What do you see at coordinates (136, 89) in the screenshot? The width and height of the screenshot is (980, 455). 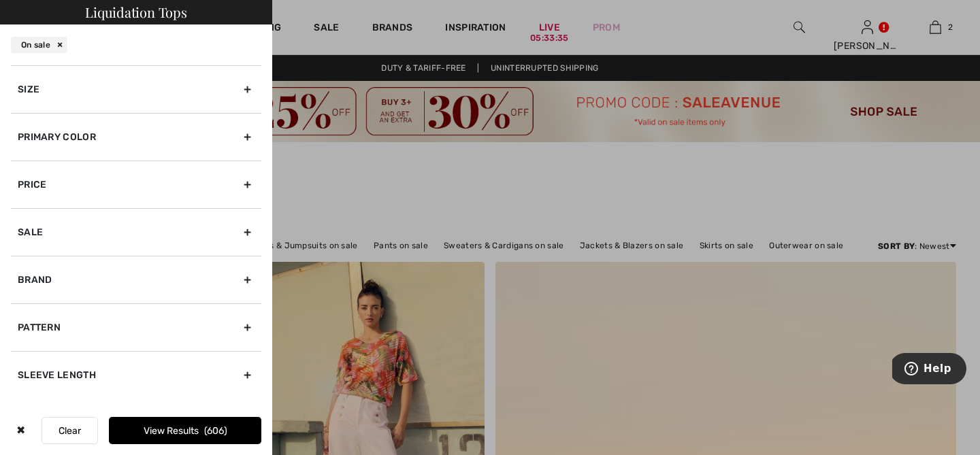 I see `div: Size` at bounding box center [136, 89].